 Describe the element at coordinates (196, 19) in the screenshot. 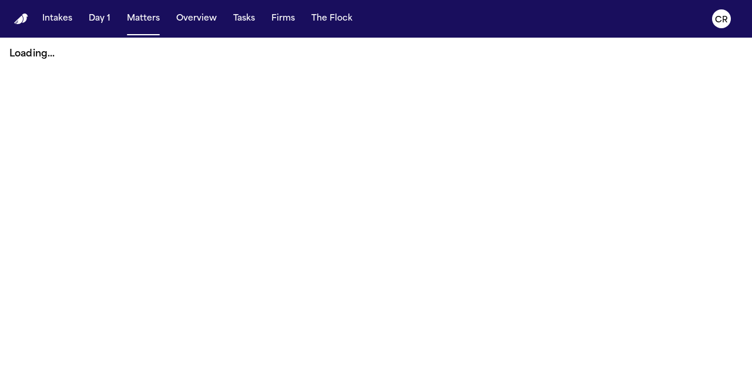

I see `button: Overview` at that location.